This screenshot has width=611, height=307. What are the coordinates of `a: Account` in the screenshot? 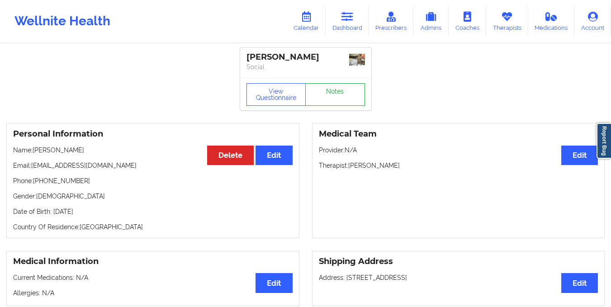 It's located at (592, 21).